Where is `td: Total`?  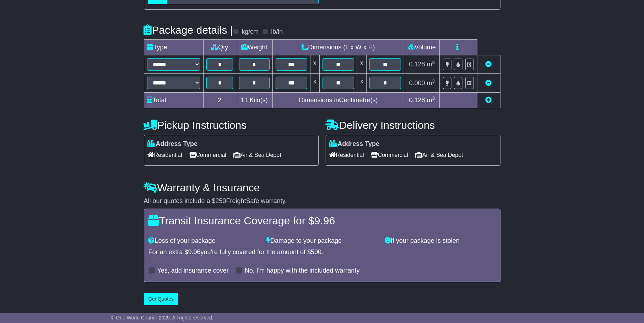 td: Total is located at coordinates (173, 100).